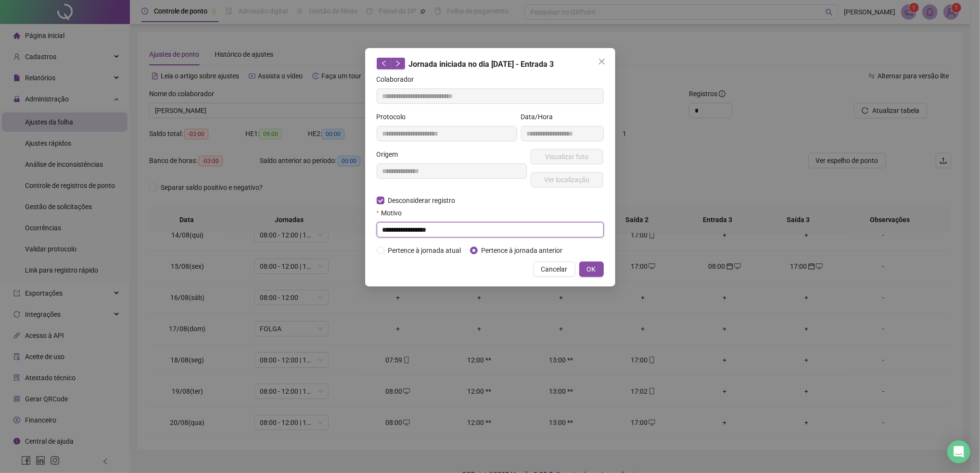 This screenshot has width=980, height=473. What do you see at coordinates (567, 180) in the screenshot?
I see `button: Ver localização` at bounding box center [567, 180].